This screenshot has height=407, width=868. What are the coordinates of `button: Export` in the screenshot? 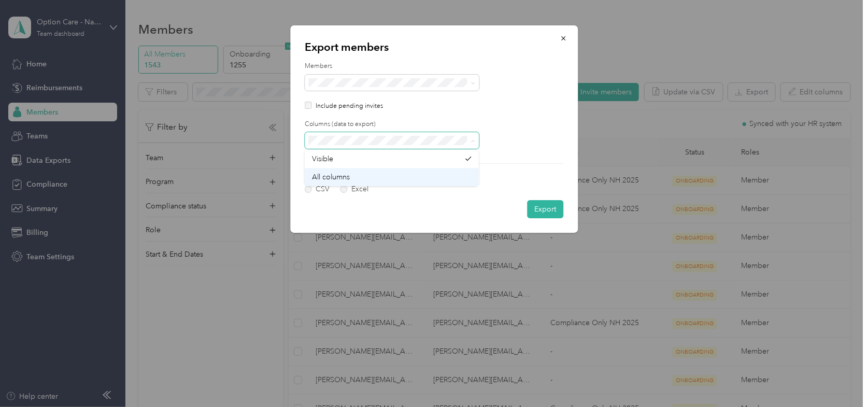 It's located at (545, 209).